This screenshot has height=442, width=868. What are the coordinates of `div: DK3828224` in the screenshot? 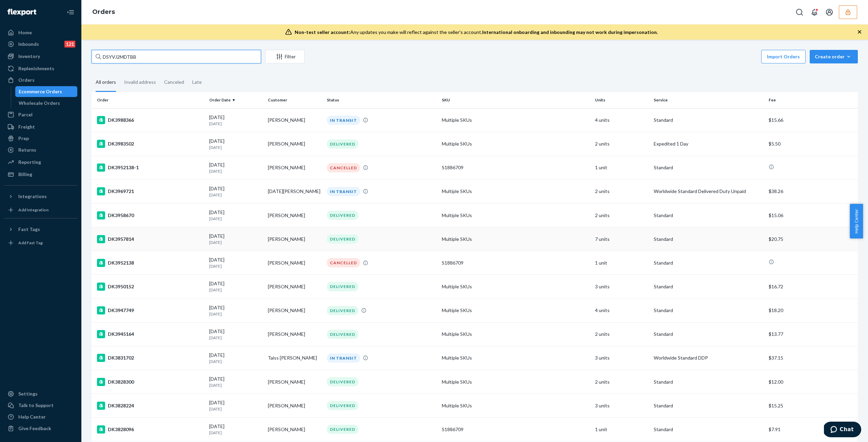 It's located at (150, 406).